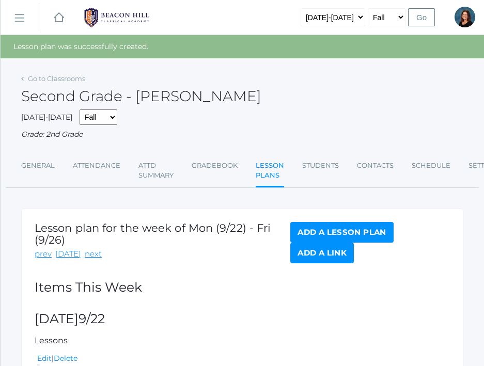 The width and height of the screenshot is (484, 366). Describe the element at coordinates (97, 166) in the screenshot. I see `a: Attendance` at that location.